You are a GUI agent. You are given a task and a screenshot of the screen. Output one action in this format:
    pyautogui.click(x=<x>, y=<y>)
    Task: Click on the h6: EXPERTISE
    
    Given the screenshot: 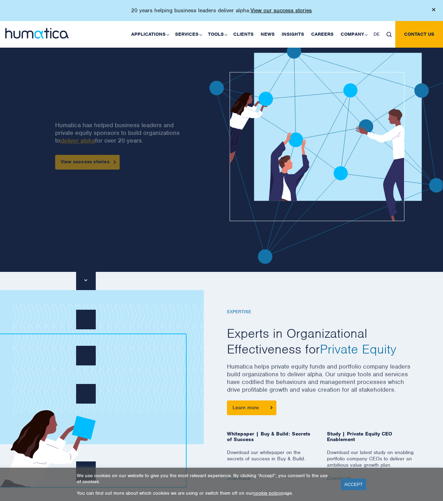 What is the action you would take?
    pyautogui.click(x=322, y=312)
    